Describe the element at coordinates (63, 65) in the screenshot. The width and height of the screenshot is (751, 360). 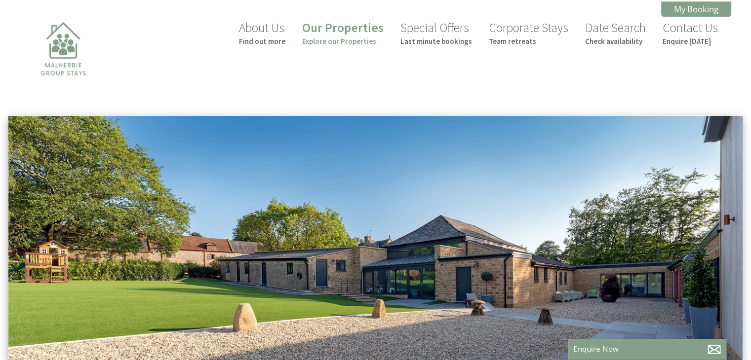
I see `img: Malherbie Group Stays` at that location.